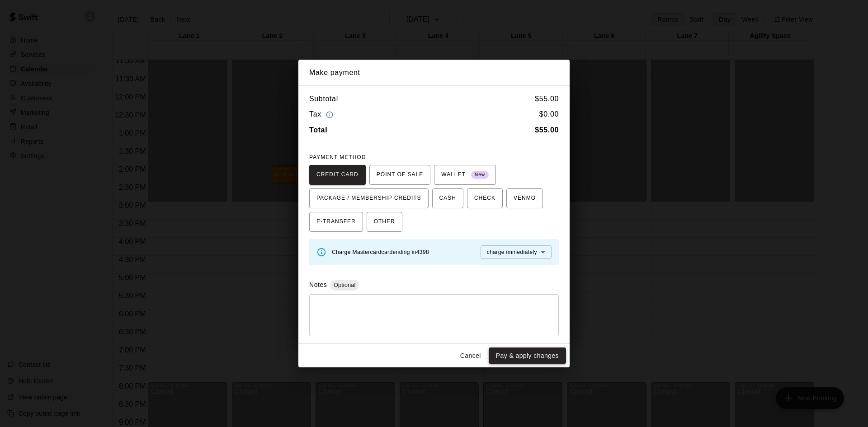  What do you see at coordinates (338, 157) in the screenshot?
I see `span: PAYMENT METHOD` at bounding box center [338, 157].